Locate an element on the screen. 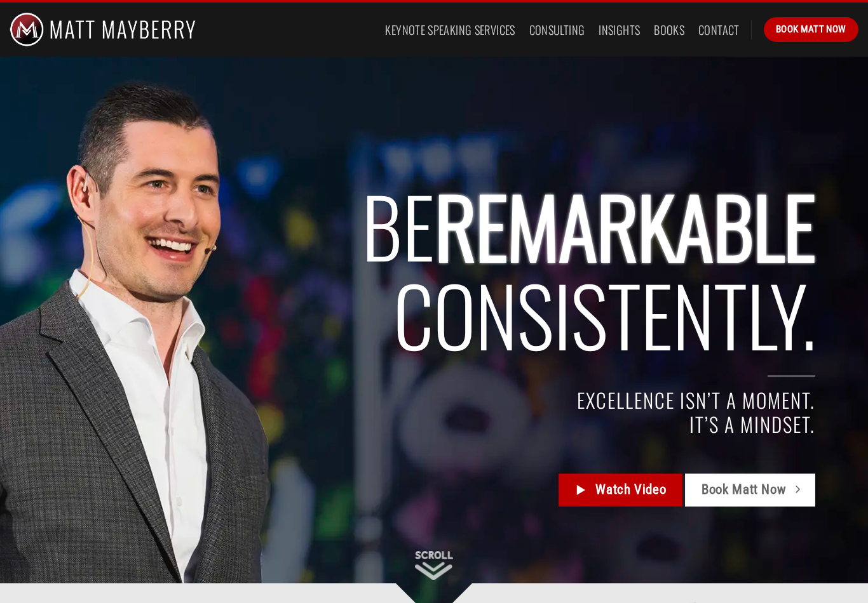 This screenshot has width=868, height=603. a: Contact is located at coordinates (718, 30).